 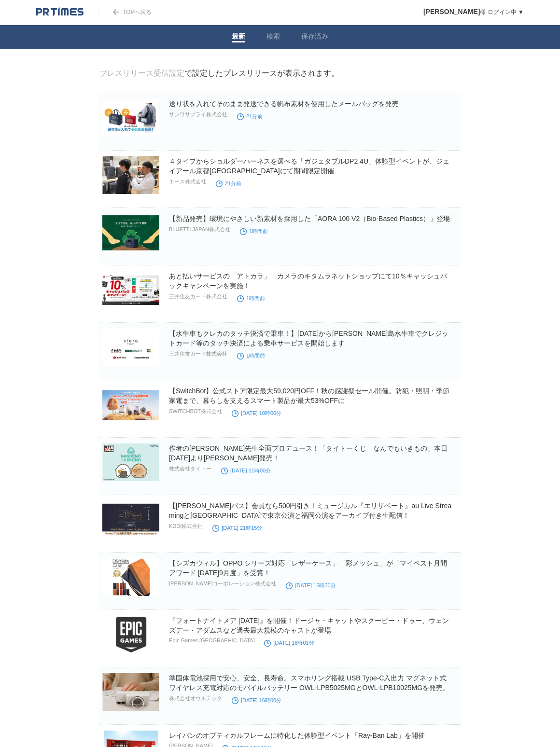 What do you see at coordinates (297, 735) in the screenshot?
I see `a: レイバンのオプティカルフレームに特化した体験型イベント「Ray-Ban Lab」を開催` at bounding box center [297, 735].